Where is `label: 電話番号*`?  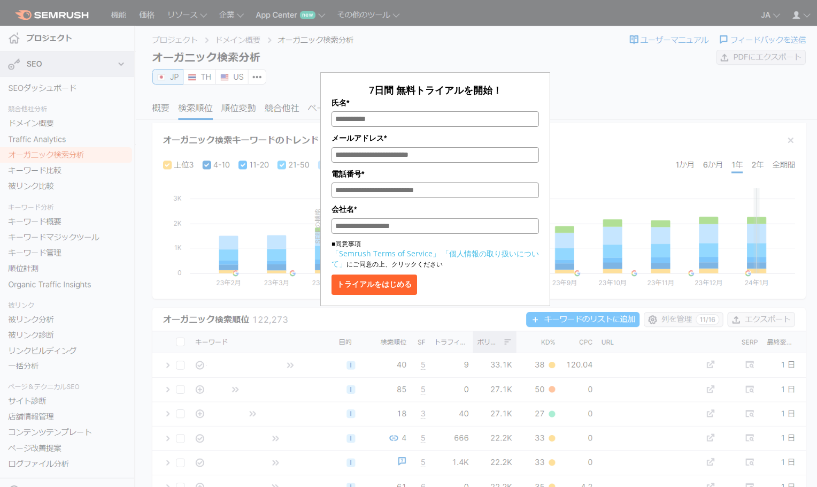
label: 電話番号* is located at coordinates (435, 174).